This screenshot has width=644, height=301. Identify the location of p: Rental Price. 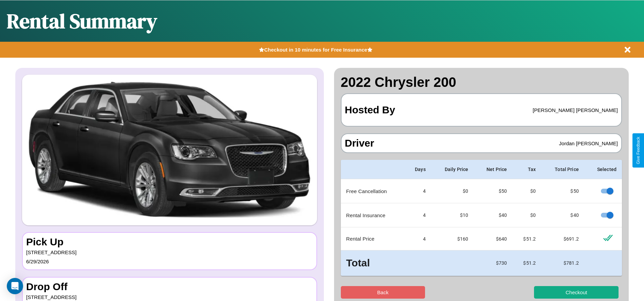
(373, 238).